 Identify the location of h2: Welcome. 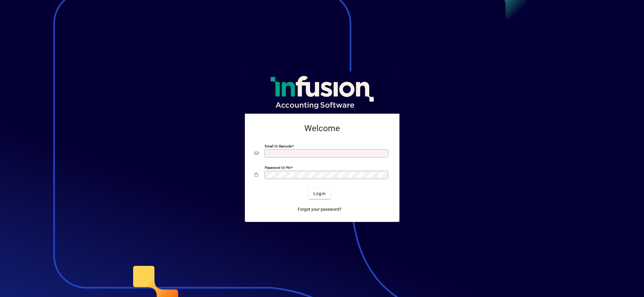
(322, 129).